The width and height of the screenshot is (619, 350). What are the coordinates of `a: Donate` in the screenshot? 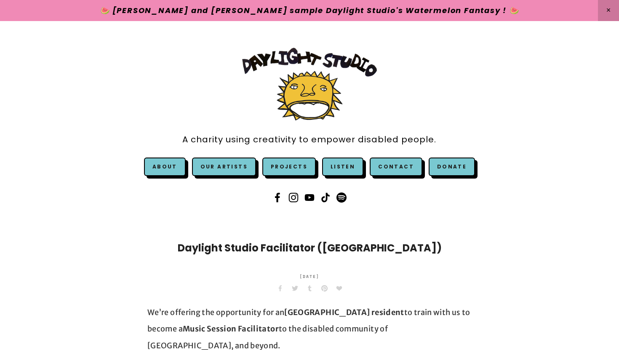 It's located at (452, 167).